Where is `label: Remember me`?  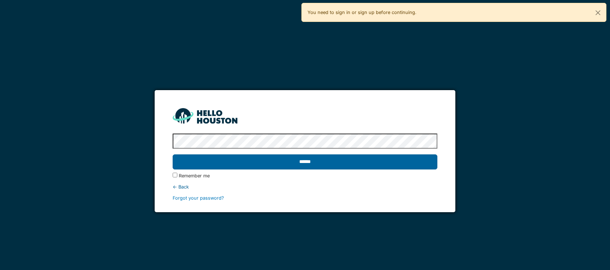 label: Remember me is located at coordinates (194, 176).